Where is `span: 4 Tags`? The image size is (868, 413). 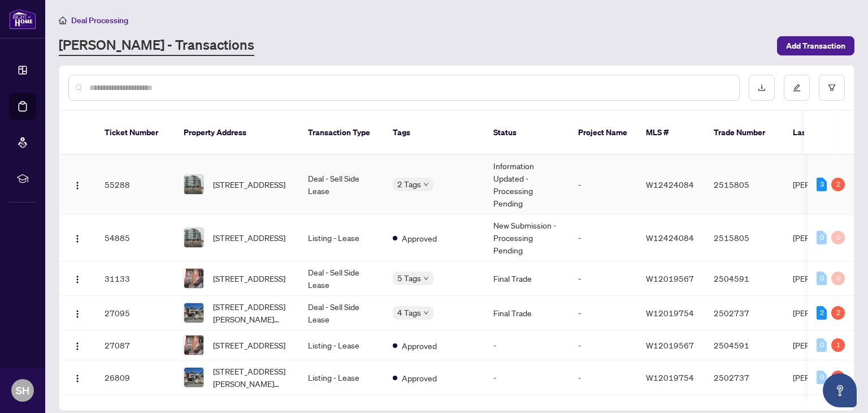
span: 4 Tags is located at coordinates (409, 312).